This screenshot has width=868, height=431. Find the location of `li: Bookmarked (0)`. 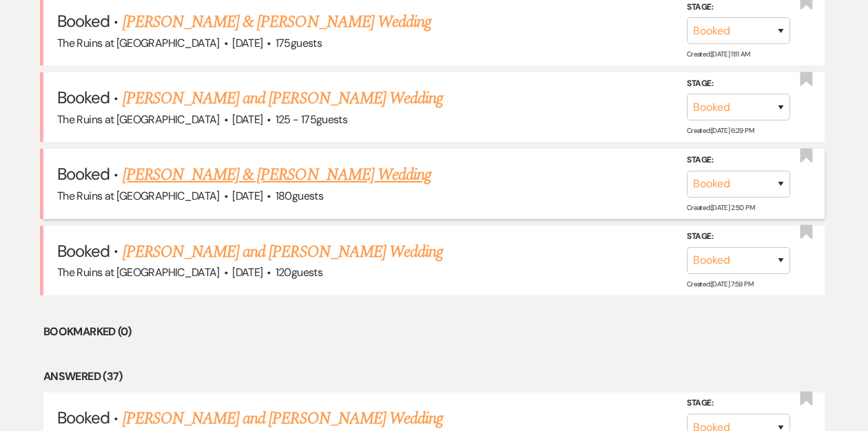

li: Bookmarked (0) is located at coordinates (434, 332).